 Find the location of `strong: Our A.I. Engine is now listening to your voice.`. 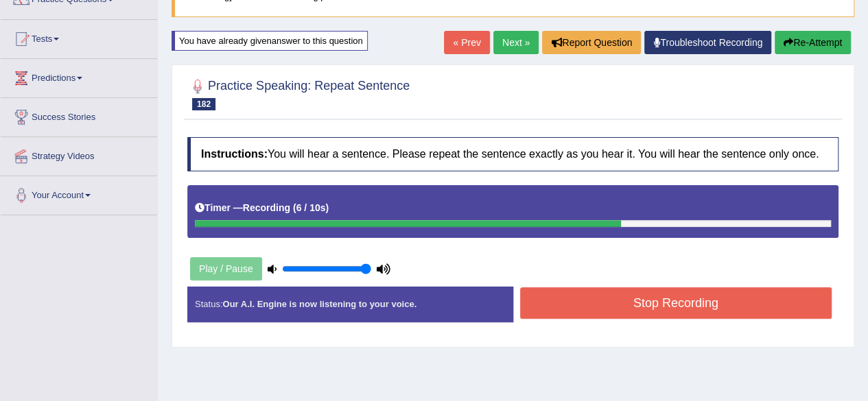

strong: Our A.I. Engine is now listening to your voice. is located at coordinates (319, 304).